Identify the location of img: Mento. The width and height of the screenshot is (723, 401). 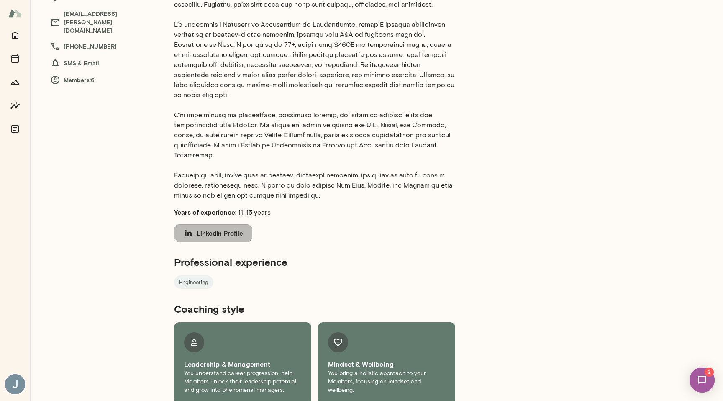
(15, 13).